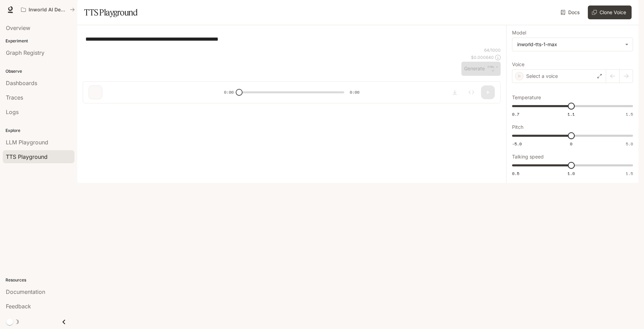 The image size is (644, 329). Describe the element at coordinates (111, 13) in the screenshot. I see `h1: TTS Playground` at that location.